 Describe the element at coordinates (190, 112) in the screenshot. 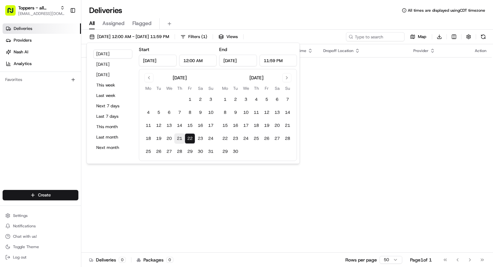

I see `button: 8` at that location.